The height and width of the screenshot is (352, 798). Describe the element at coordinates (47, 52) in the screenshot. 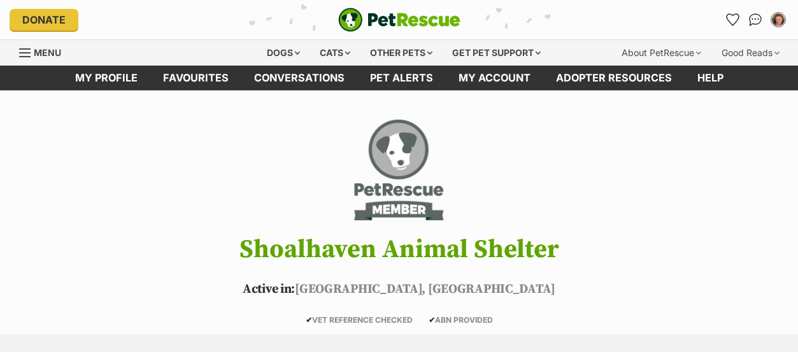

I see `span: Menu` at that location.